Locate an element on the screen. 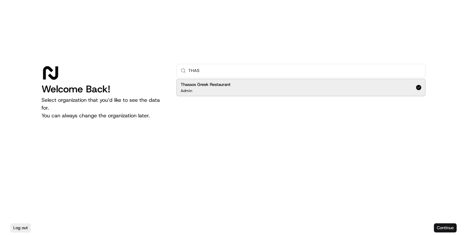 The height and width of the screenshot is (235, 467). button: Log out is located at coordinates (20, 228).